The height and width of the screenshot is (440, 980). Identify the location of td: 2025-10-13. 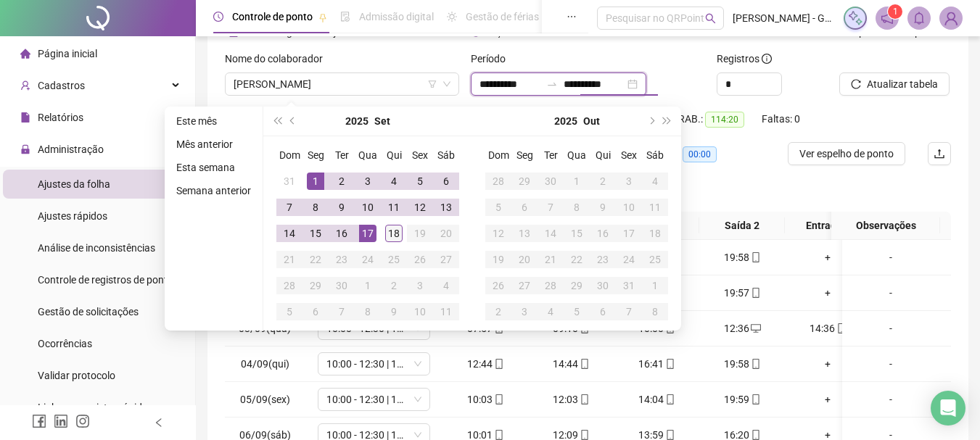
(525, 233).